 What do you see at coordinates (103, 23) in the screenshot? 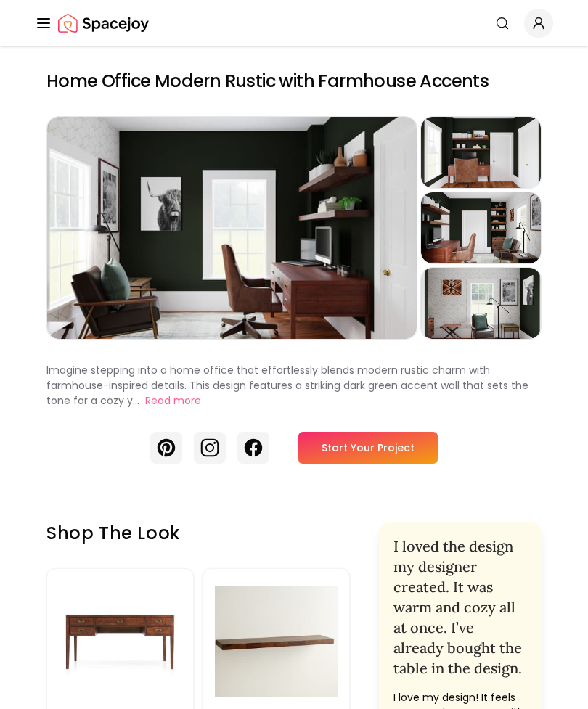
I see `a: Spacejoy` at bounding box center [103, 23].